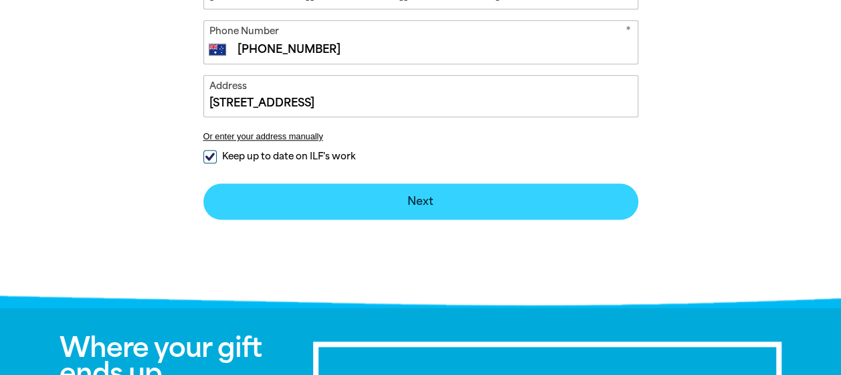  Describe the element at coordinates (421, 136) in the screenshot. I see `button: Or enter your address manually` at that location.